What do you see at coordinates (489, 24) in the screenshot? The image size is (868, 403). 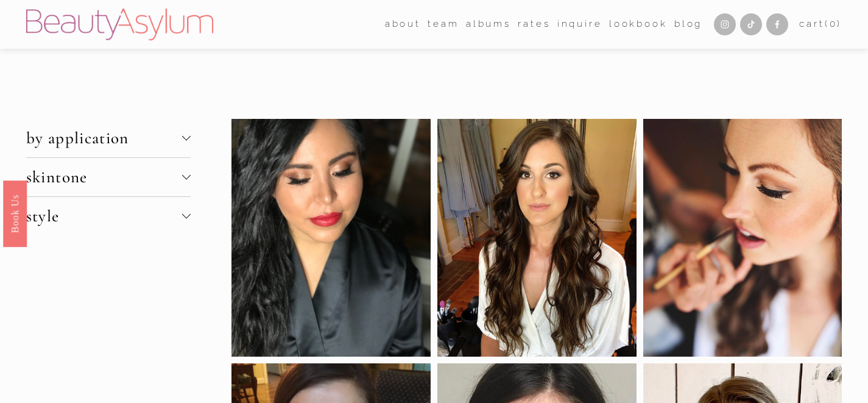 I see `a: albums` at bounding box center [489, 24].